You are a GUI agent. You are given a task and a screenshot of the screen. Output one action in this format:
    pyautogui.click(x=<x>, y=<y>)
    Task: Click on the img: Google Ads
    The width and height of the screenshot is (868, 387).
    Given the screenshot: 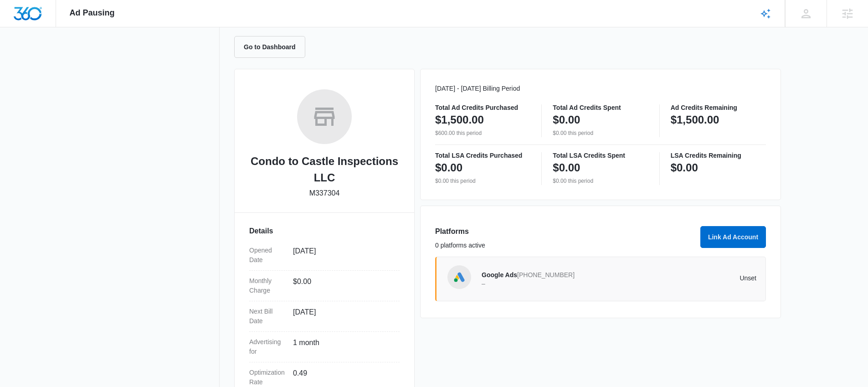 What is the action you would take?
    pyautogui.click(x=459, y=277)
    